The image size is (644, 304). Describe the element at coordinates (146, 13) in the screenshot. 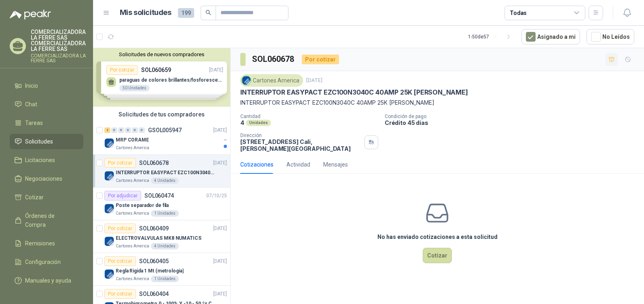

I see `h1: Mis solicitudes` at that location.